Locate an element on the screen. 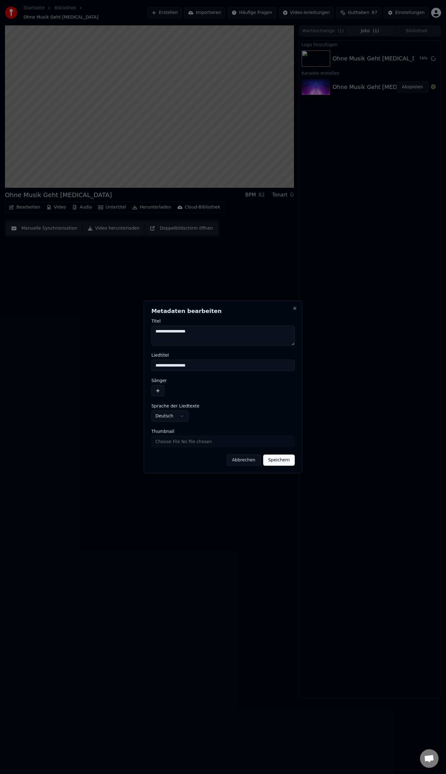  h2: Metadaten bearbeiten is located at coordinates (223, 311).